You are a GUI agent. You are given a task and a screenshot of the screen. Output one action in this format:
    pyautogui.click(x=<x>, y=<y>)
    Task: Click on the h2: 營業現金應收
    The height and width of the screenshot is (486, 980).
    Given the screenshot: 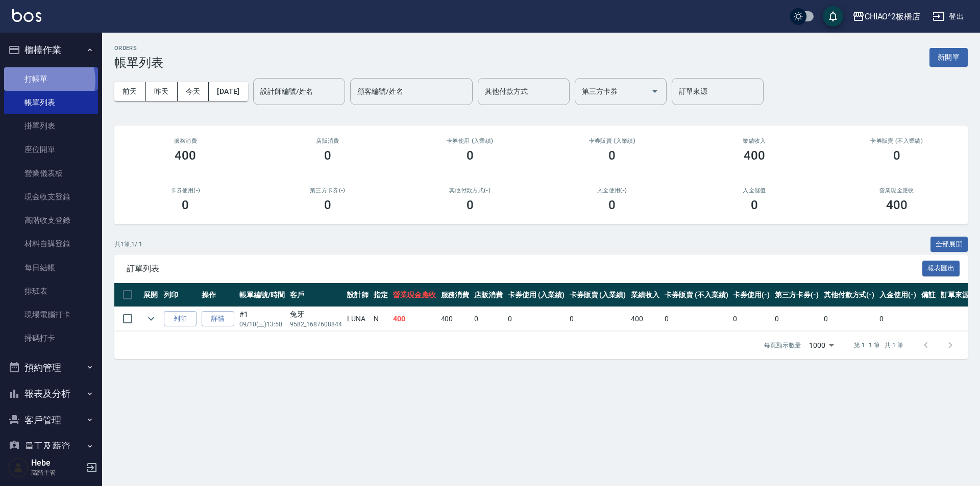 What is the action you would take?
    pyautogui.click(x=897, y=191)
    